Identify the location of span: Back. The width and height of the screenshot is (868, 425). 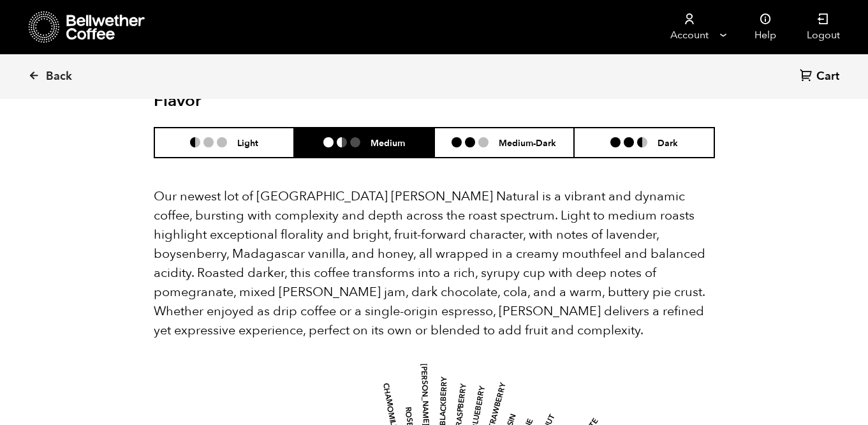
(59, 76).